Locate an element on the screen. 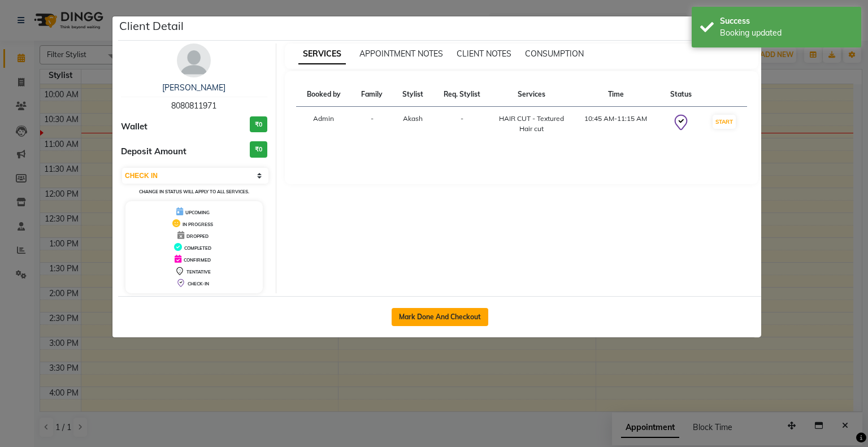 The width and height of the screenshot is (868, 447). th: Family is located at coordinates (372, 94).